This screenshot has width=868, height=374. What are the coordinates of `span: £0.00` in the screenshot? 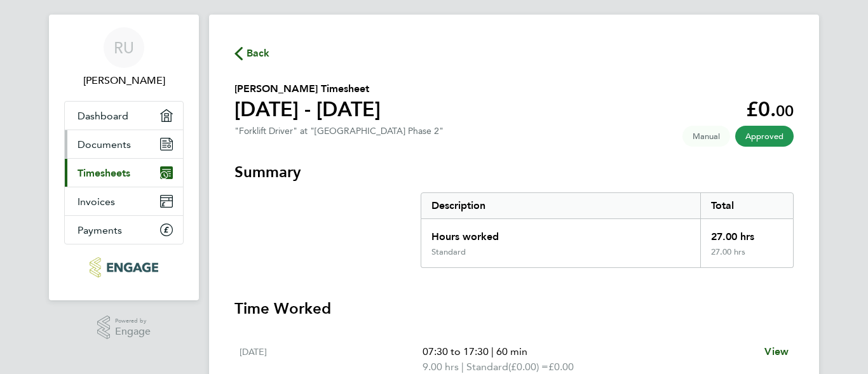 It's located at (561, 367).